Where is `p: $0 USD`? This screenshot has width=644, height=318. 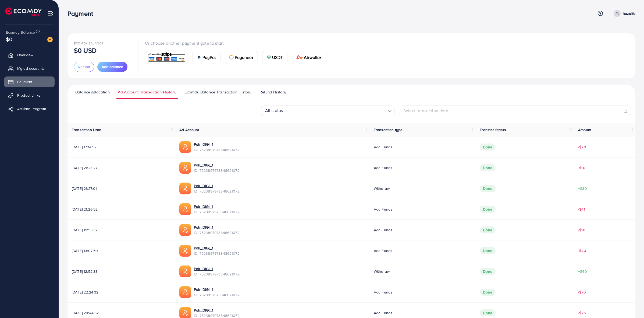 p: $0 USD is located at coordinates (85, 50).